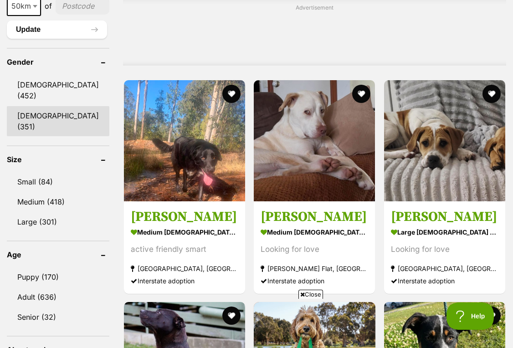 The image size is (513, 348). Describe the element at coordinates (58, 297) in the screenshot. I see `a: Adult (636)` at that location.